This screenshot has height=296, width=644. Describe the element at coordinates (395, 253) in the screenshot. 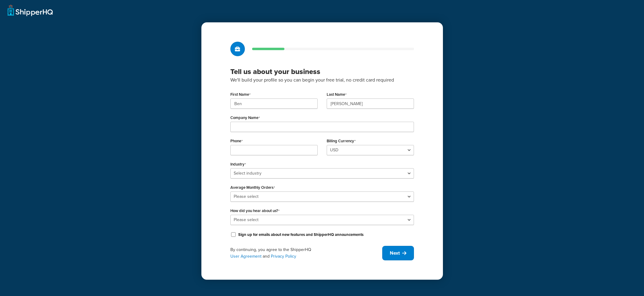

I see `span: Next` at that location.